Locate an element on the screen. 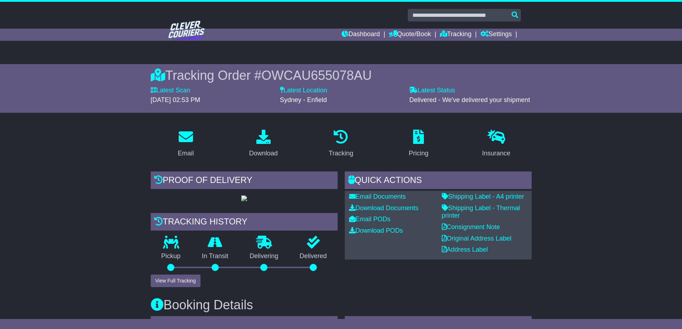 This screenshot has height=329, width=682. div: Pricing is located at coordinates (418, 153).